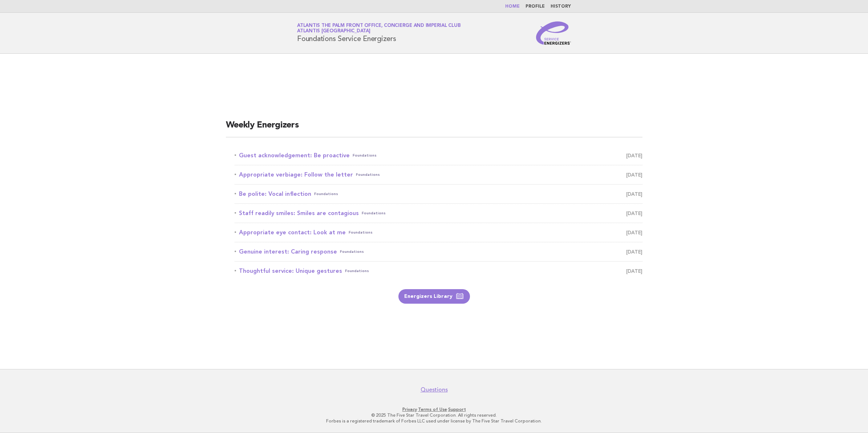 This screenshot has width=868, height=433. I want to click on p: Forbes is a registered trademark of Forbes LLC used under license by The Five Star Travel Corpora..., so click(434, 421).